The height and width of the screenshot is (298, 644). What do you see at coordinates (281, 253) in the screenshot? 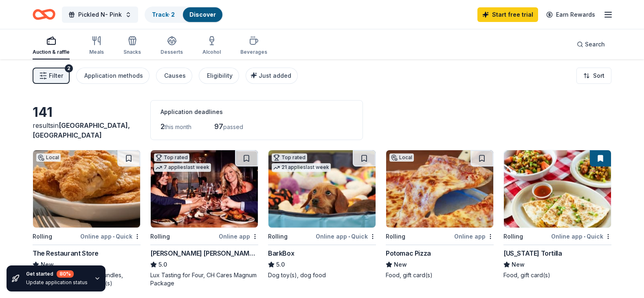
I see `div: BarkBox` at bounding box center [281, 253].